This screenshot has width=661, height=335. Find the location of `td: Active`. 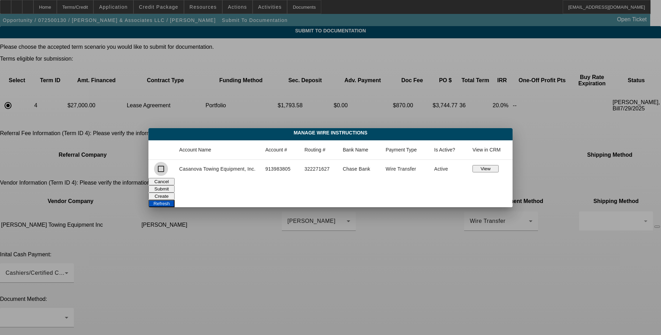

td: Active is located at coordinates (448, 169).